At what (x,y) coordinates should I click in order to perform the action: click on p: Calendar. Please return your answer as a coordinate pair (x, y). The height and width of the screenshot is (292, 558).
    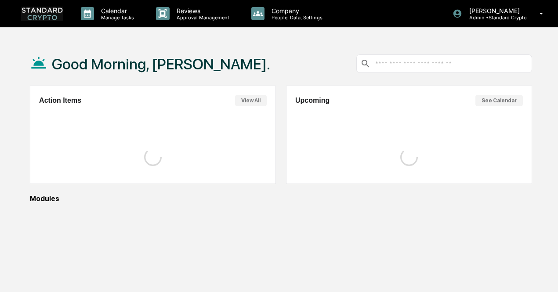
    Looking at the image, I should click on (116, 11).